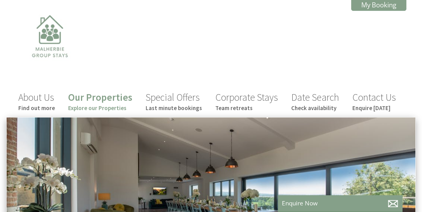 The image size is (422, 212). What do you see at coordinates (246, 108) in the screenshot?
I see `small: Team retreats` at bounding box center [246, 108].